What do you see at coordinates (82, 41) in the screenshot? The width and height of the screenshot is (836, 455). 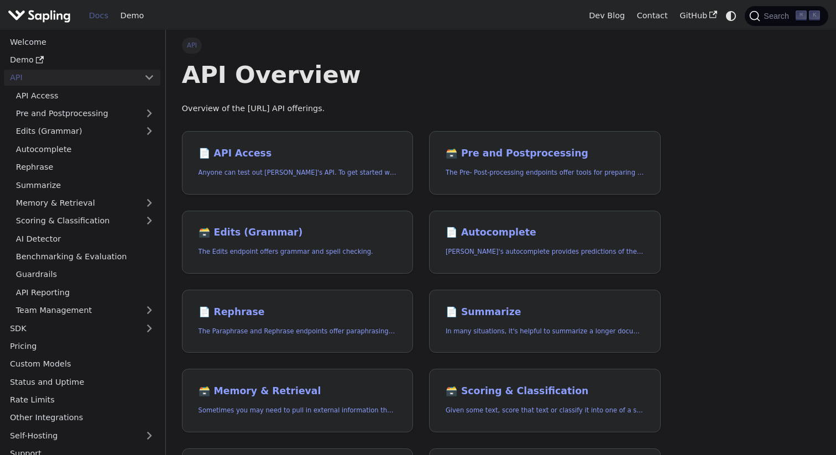 I see `a: Welcome` at bounding box center [82, 41].